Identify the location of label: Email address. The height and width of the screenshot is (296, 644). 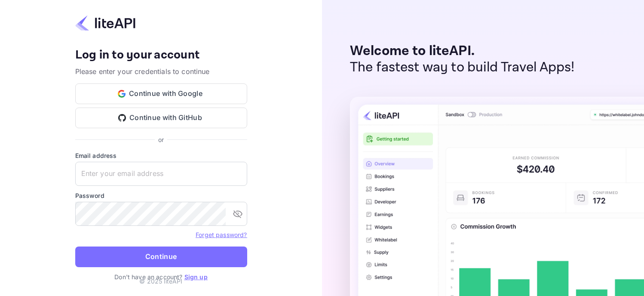
(161, 155).